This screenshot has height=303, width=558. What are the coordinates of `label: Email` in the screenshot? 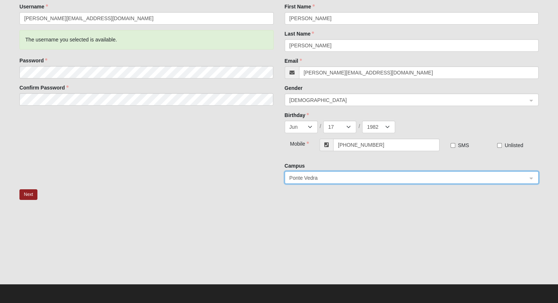 It's located at (293, 61).